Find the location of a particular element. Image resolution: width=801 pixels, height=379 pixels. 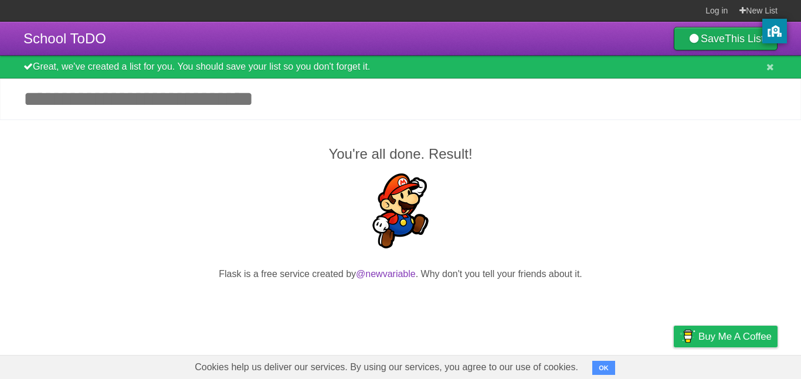

span: Buy me a coffee is located at coordinates (735, 337).